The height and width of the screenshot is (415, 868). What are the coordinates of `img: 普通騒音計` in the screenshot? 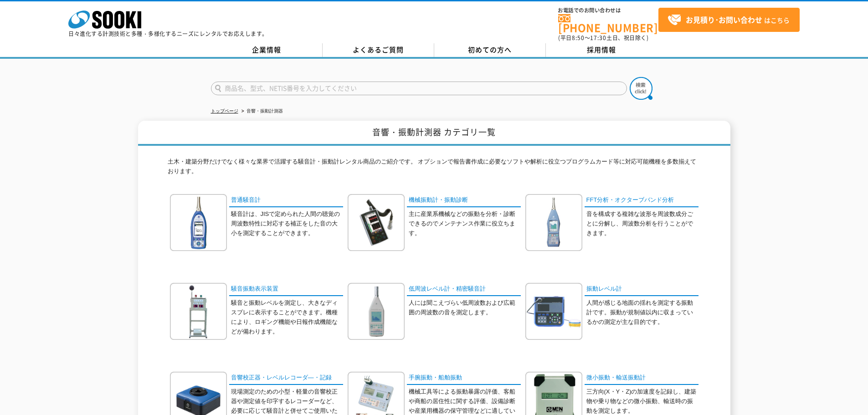 It's located at (198, 222).